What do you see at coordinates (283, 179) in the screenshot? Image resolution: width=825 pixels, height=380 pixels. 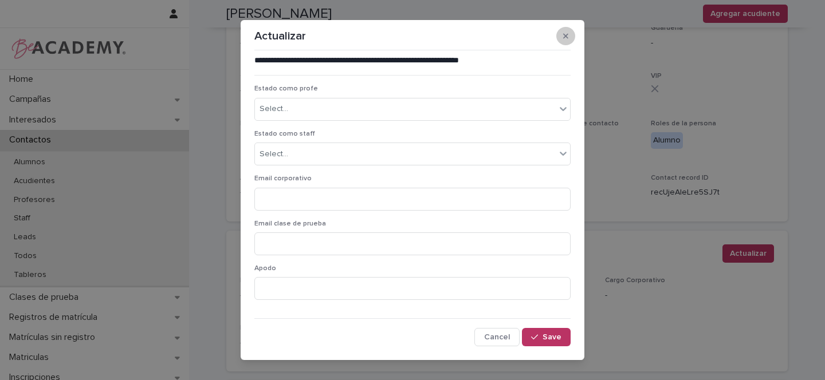 I see `span: Email corporativo` at bounding box center [283, 179].